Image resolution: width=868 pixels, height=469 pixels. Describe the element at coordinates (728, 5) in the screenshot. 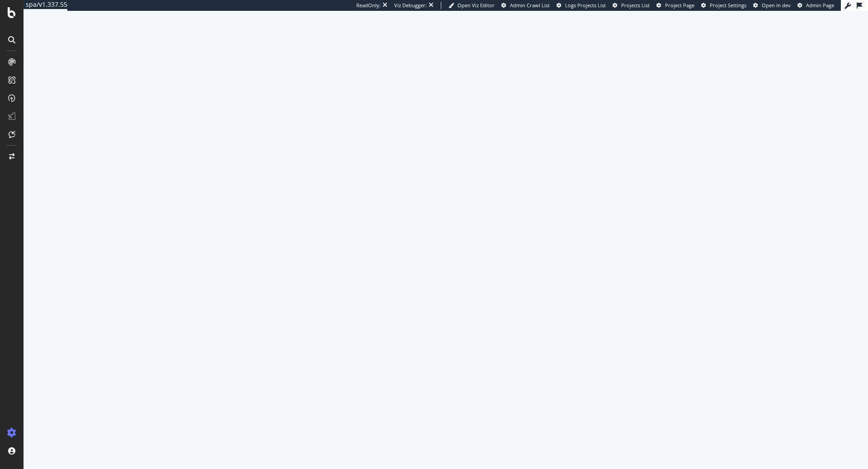

I see `span: Project Settings` at that location.